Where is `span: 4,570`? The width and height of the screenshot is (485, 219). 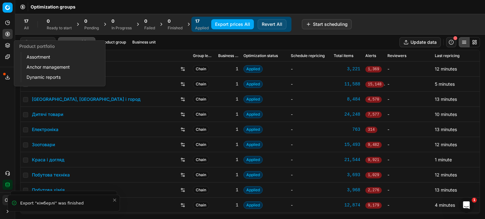 span: 4,570 is located at coordinates (373, 100).